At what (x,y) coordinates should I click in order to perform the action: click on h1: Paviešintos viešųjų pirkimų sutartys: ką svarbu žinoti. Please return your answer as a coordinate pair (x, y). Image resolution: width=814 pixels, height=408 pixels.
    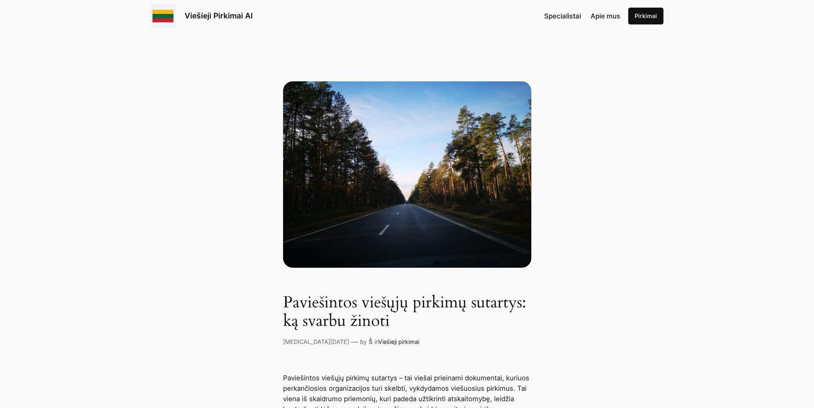
    Looking at the image, I should click on (407, 312).